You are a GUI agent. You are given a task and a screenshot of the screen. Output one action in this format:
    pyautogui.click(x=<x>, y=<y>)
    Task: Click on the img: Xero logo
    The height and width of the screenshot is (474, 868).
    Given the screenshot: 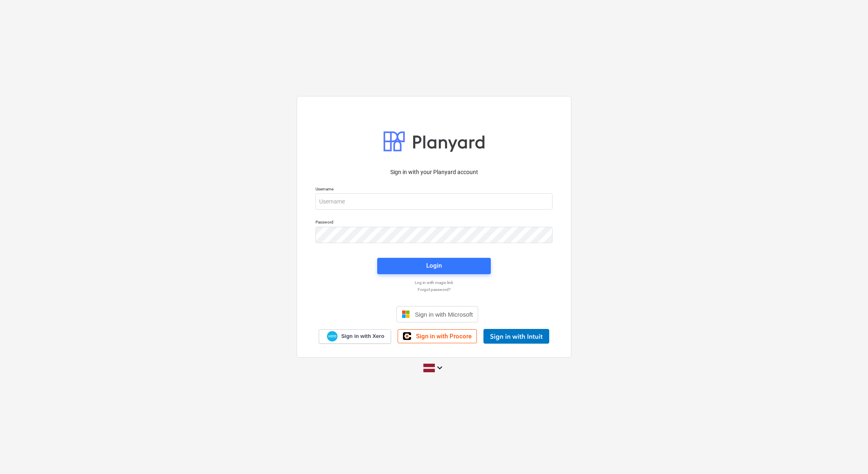 What is the action you would take?
    pyautogui.click(x=332, y=336)
    